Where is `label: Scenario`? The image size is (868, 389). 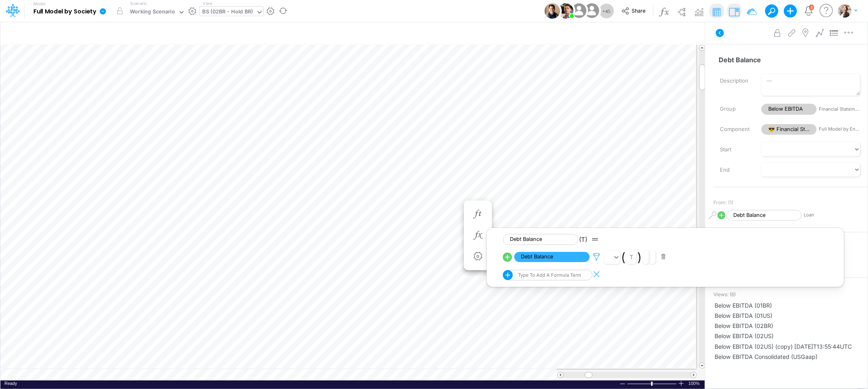 label: Scenario is located at coordinates (138, 3).